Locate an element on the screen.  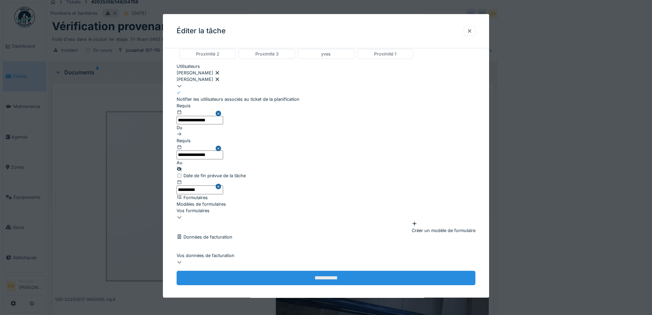
div: Notifier les utilisateurs associés au ticket de la planification is located at coordinates (238, 99).